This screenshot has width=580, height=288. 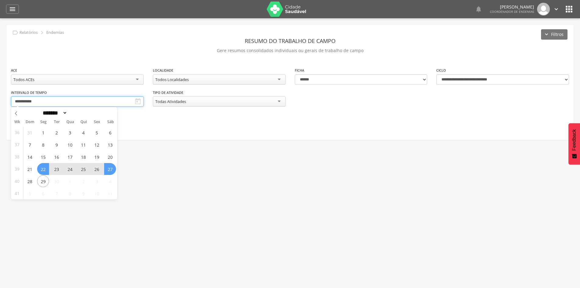 What do you see at coordinates (55, 33) in the screenshot?
I see `p: Endemias` at bounding box center [55, 33].